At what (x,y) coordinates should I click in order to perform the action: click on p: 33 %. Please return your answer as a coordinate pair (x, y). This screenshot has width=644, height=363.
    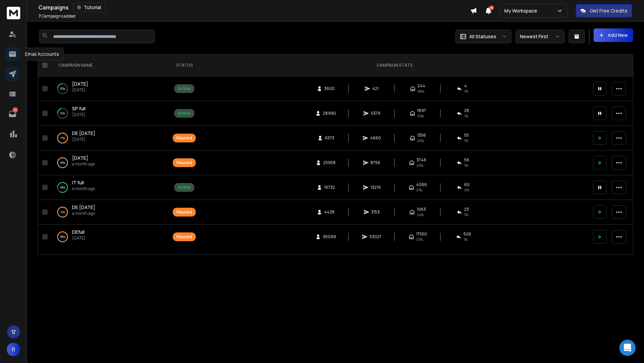
    Looking at the image, I should click on (63, 163).